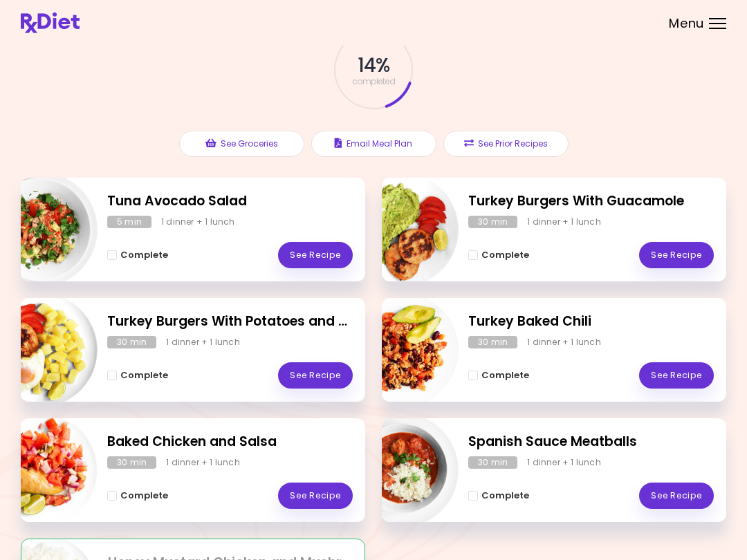  Describe the element at coordinates (401, 230) in the screenshot. I see `img: Info - Turkey Burgers With Guacamole` at that location.